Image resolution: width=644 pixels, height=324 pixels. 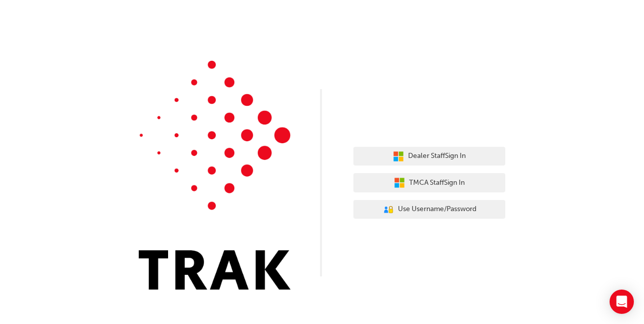 What do you see at coordinates (437, 183) in the screenshot?
I see `span: TMCA Staff Sign In` at bounding box center [437, 183].